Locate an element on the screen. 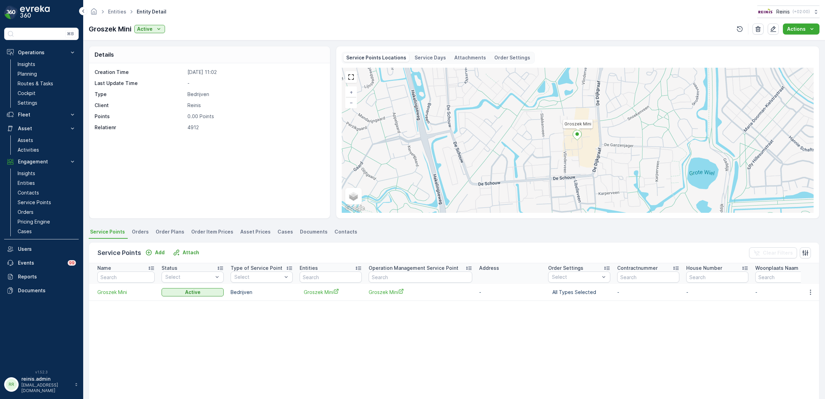 This screenshot has width=825, height=399. p: ⌘B is located at coordinates (70, 34).